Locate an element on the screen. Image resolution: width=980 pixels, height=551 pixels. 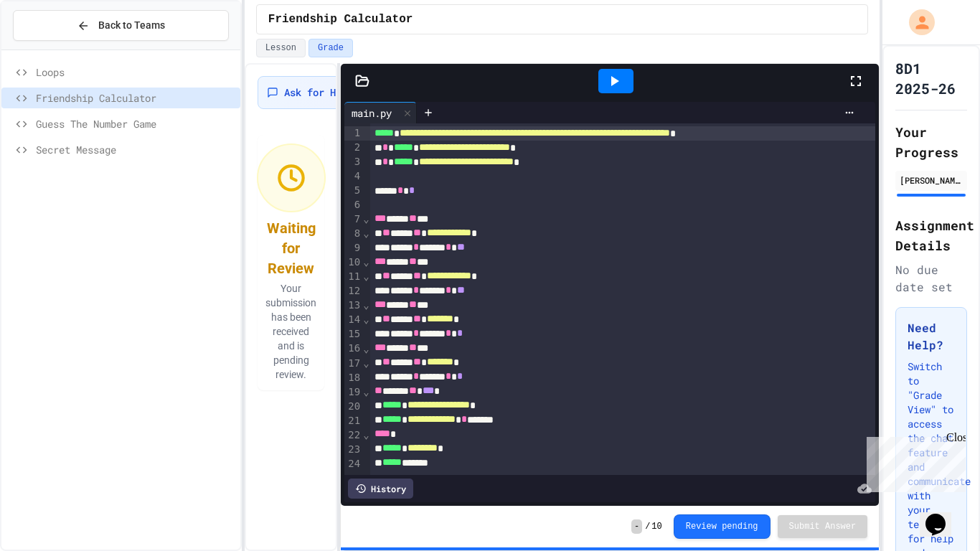
div: Waiting for Review is located at coordinates (291, 249).